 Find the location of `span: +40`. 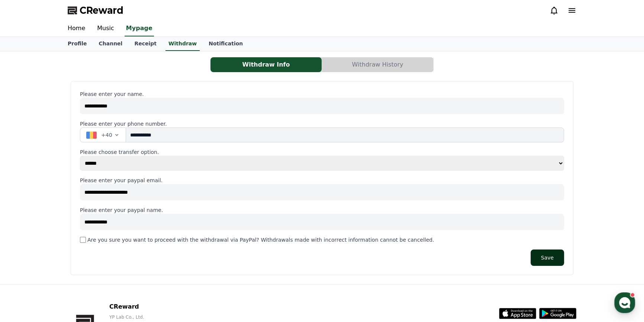

span: +40 is located at coordinates (107, 135).